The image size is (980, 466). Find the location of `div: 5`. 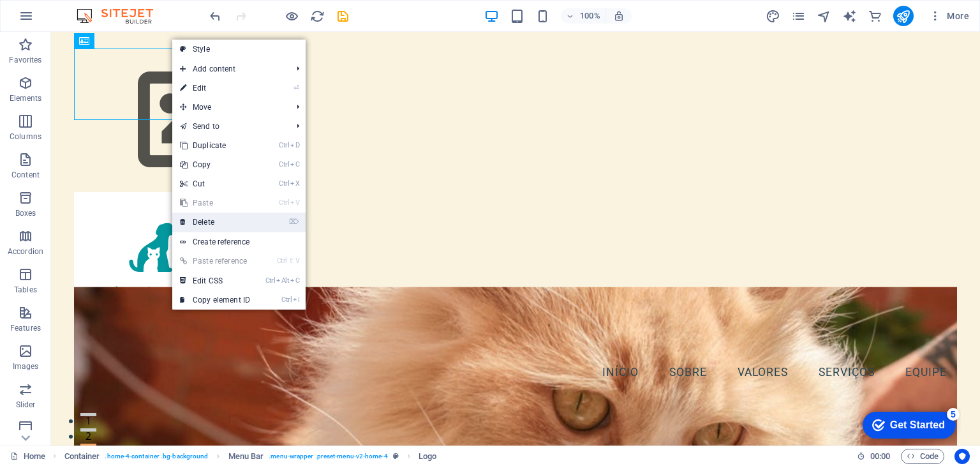

div: 5 is located at coordinates (100, 9).